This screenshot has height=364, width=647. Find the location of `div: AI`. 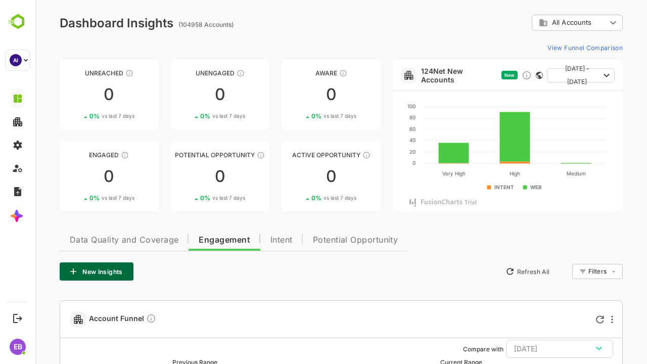

div: AI is located at coordinates (16, 60).